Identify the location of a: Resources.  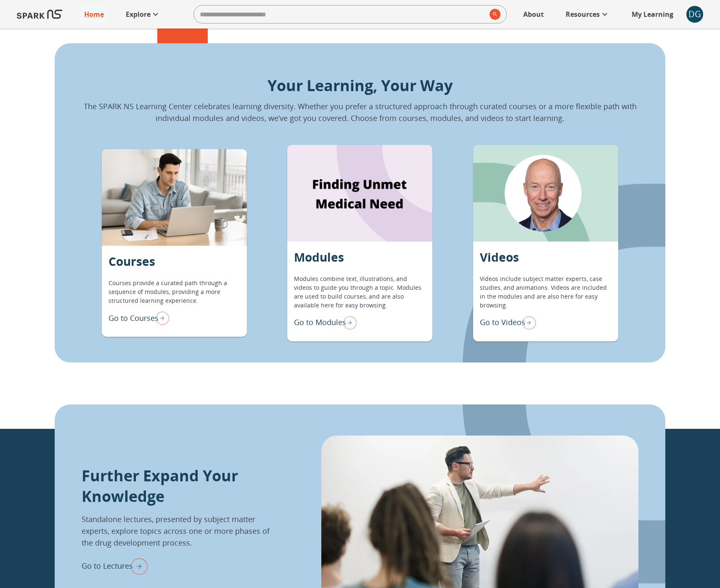
(587, 14).